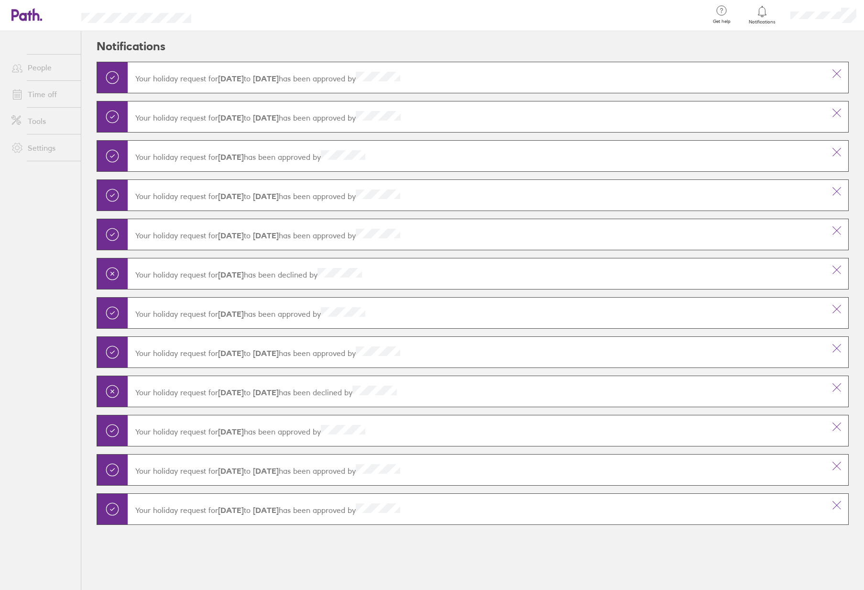 Image resolution: width=864 pixels, height=590 pixels. What do you see at coordinates (762, 15) in the screenshot?
I see `a: Notifications` at bounding box center [762, 15].